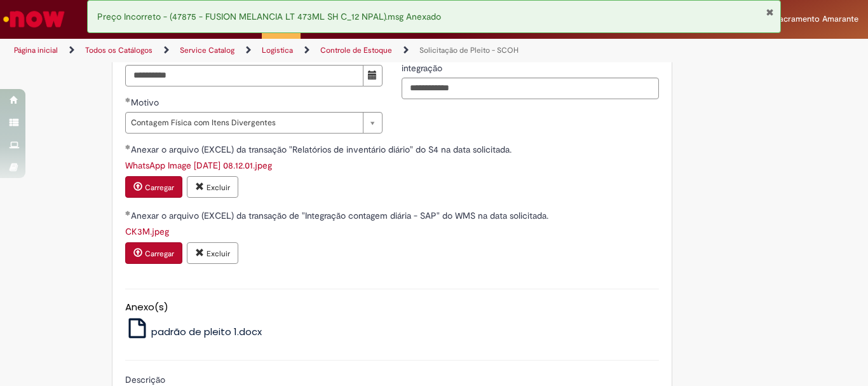  Describe the element at coordinates (392, 307) in the screenshot. I see `h5: Anexo(s)` at that location.